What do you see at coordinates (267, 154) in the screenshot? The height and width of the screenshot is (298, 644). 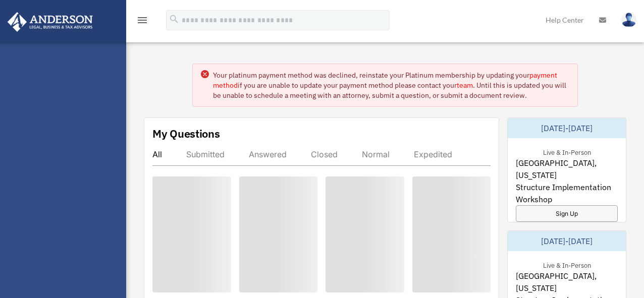 I see `div: Answered` at bounding box center [267, 154].